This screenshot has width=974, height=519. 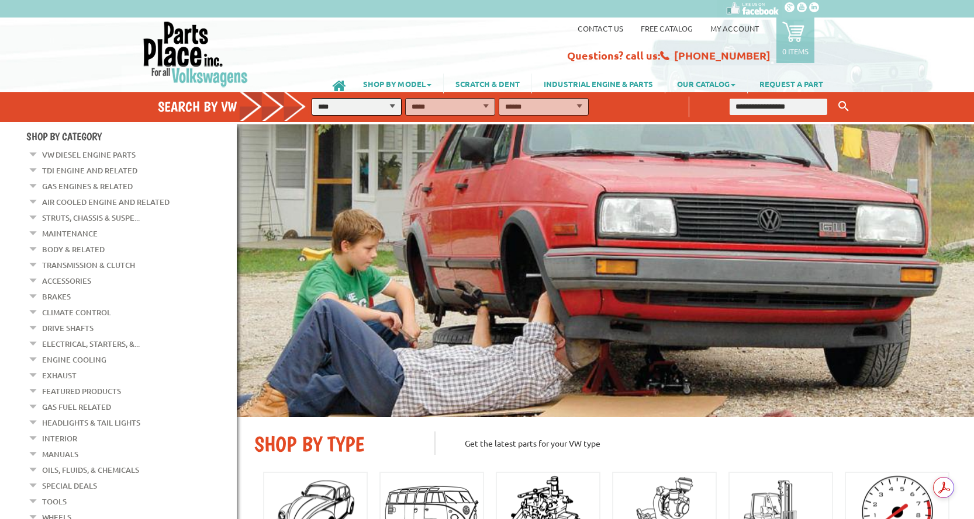 I want to click on a: VW Diesel Engine Parts, so click(x=89, y=155).